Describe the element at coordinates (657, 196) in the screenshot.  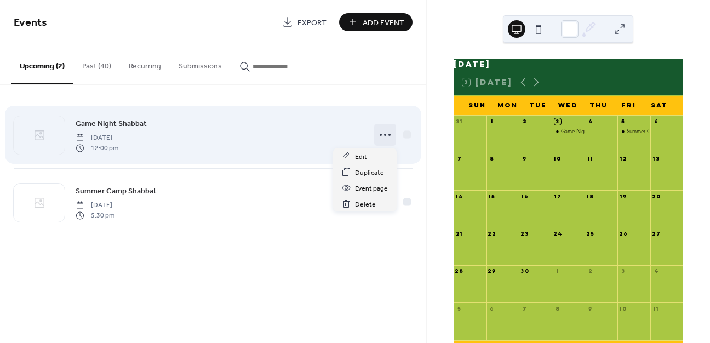
I see `div: 20` at that location.